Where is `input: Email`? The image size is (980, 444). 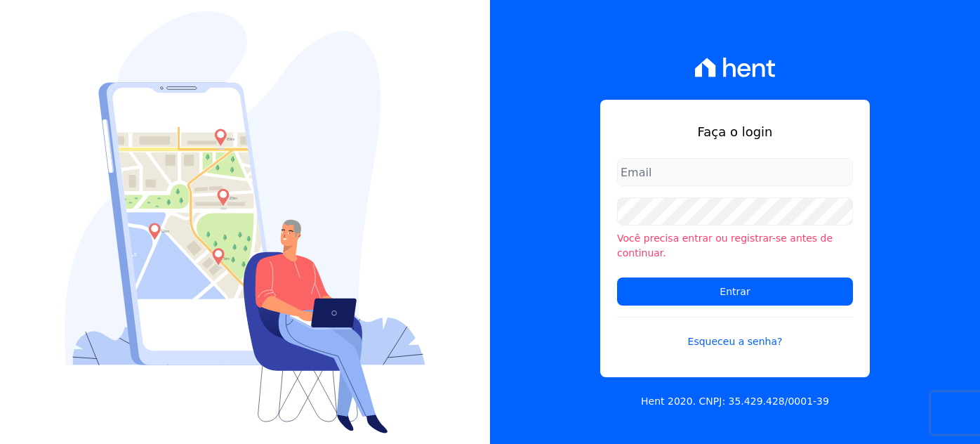
input: Email is located at coordinates (735, 172).